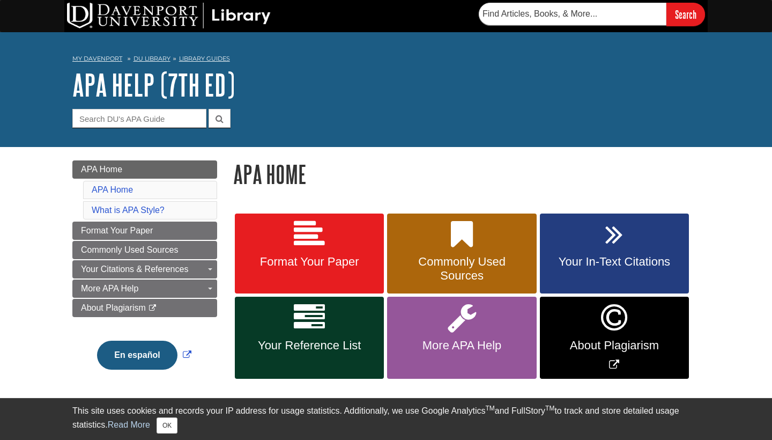 Image resolution: width=772 pixels, height=440 pixels. I want to click on input: Search DU's APA Guide, so click(139, 118).